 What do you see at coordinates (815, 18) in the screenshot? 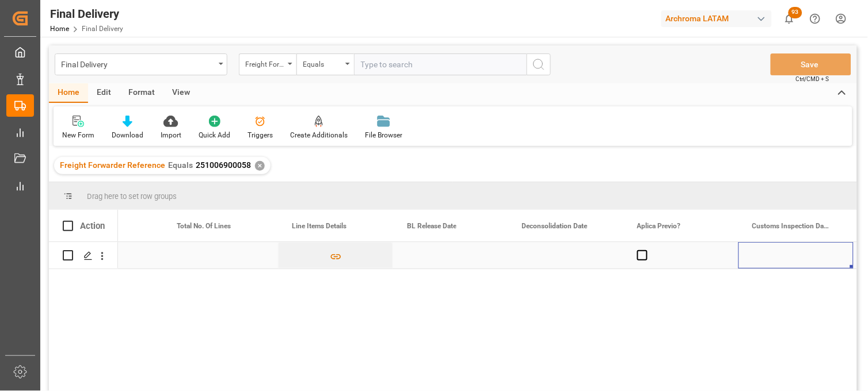
I see `button: Help Center` at bounding box center [815, 18].